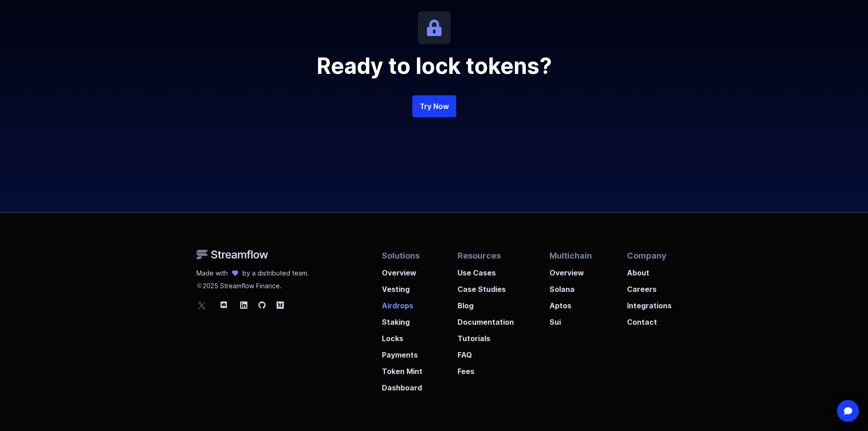 This screenshot has height=431, width=868. Describe the element at coordinates (401, 385) in the screenshot. I see `a: Dashboard` at that location.